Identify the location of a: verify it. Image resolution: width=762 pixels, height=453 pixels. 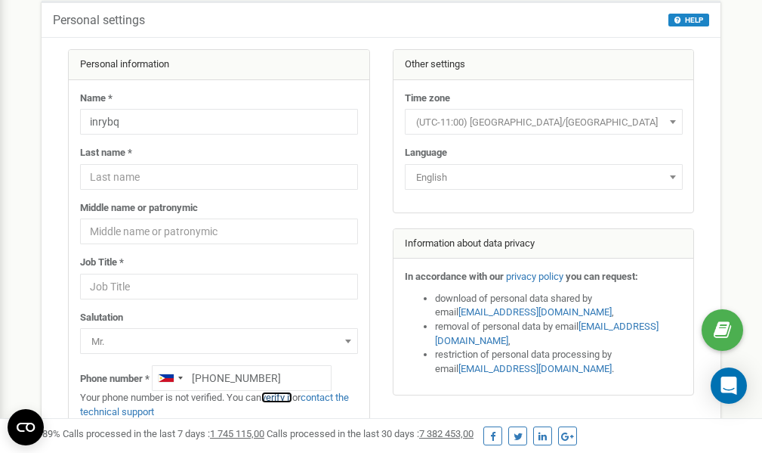
(276, 397).